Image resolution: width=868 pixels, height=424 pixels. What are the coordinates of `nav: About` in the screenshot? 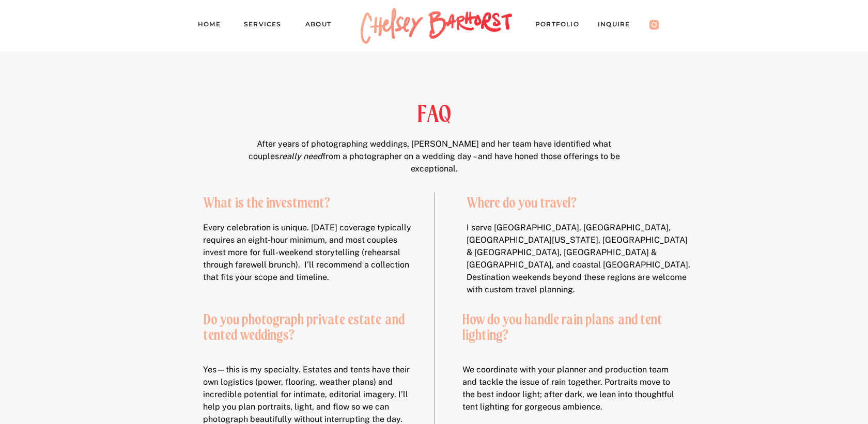 It's located at (323, 26).